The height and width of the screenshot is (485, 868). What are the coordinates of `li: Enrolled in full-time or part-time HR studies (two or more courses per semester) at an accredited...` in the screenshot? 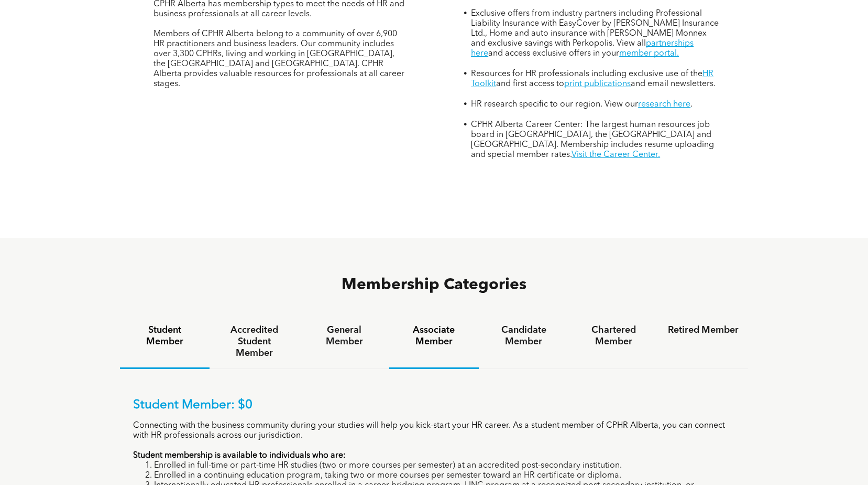 It's located at (445, 465).